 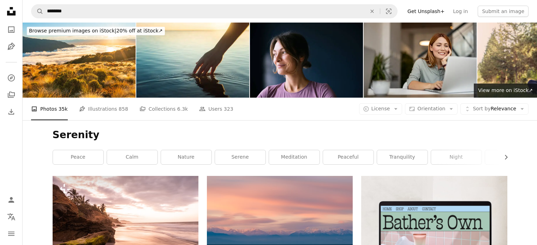 What do you see at coordinates (11, 112) in the screenshot?
I see `a: Download History` at bounding box center [11, 112].